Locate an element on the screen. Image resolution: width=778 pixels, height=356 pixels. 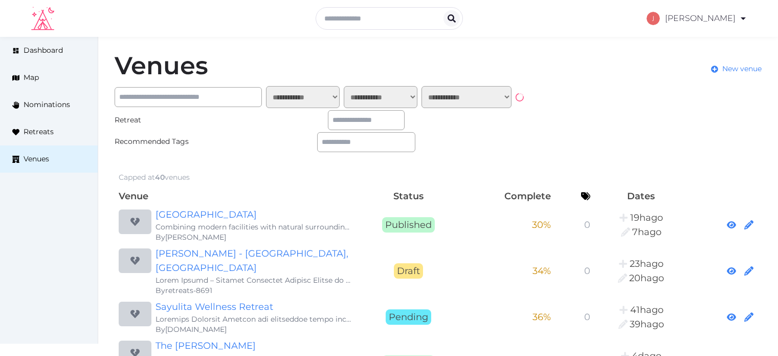
span: 7:09PM, October 13th, 2025 is located at coordinates (647, 264).